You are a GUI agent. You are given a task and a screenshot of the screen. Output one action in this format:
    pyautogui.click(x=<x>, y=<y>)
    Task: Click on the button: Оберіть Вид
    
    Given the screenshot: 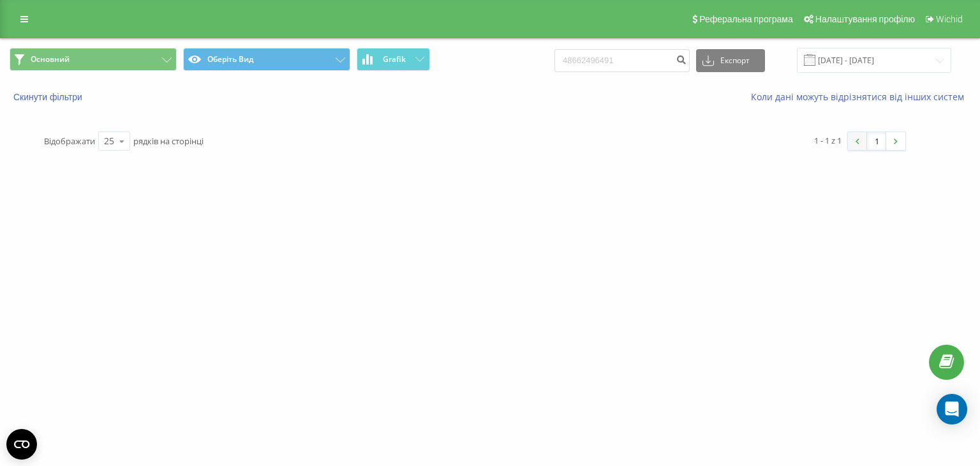 What is the action you would take?
    pyautogui.click(x=267, y=60)
    